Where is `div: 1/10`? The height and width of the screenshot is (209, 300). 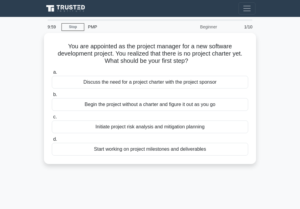 div: 1/10 is located at coordinates (238, 27).